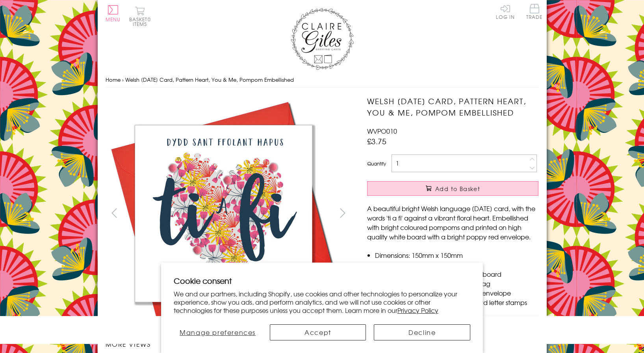 This screenshot has height=353, width=644. I want to click on a: Home, so click(113, 80).